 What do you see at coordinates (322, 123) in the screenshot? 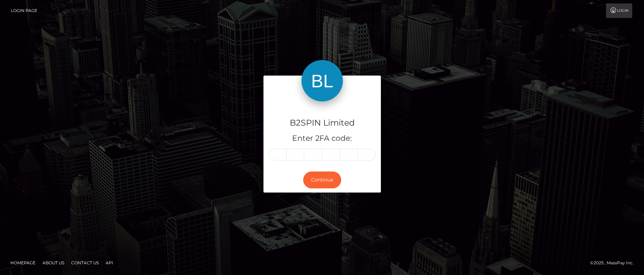
I see `h4: B2SPIN Limited` at bounding box center [322, 123].